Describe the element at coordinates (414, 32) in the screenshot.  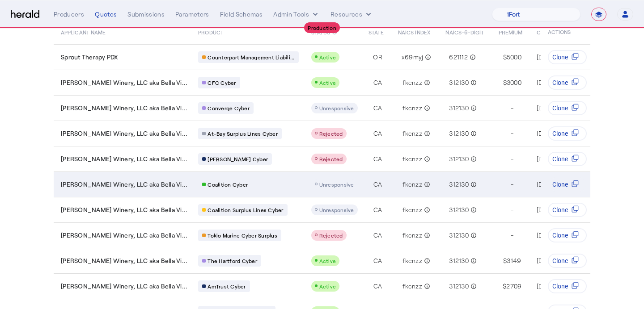
I see `span: NAICS INDEX` at that location.